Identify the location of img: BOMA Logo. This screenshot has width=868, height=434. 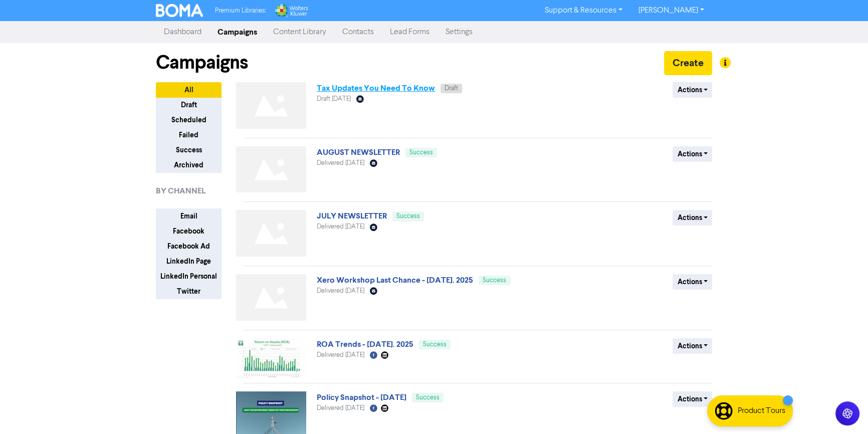
(179, 10).